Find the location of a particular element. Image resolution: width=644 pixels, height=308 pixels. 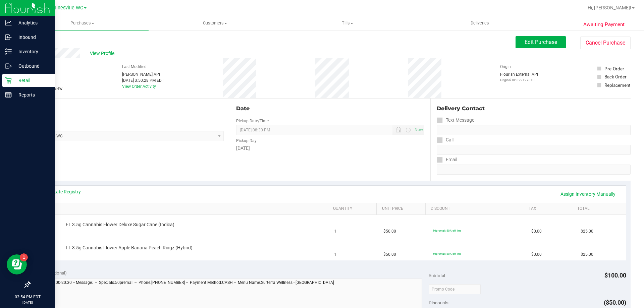

a: View State Registry is located at coordinates (61, 192).